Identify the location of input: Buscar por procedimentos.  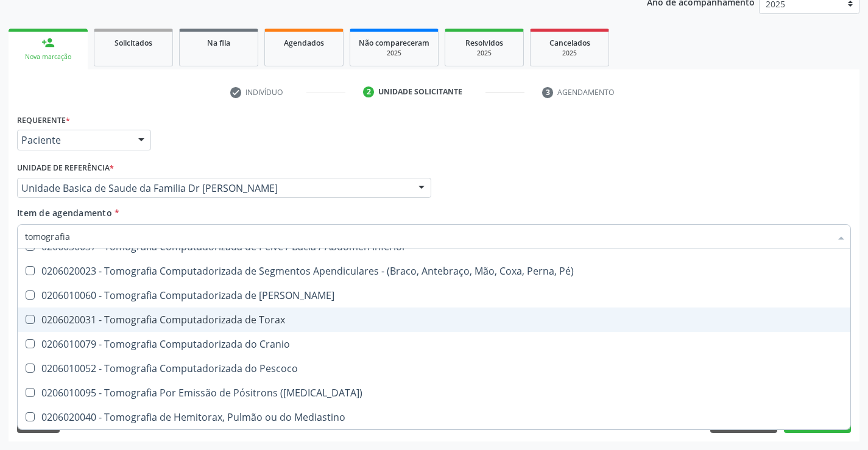
(427, 236).